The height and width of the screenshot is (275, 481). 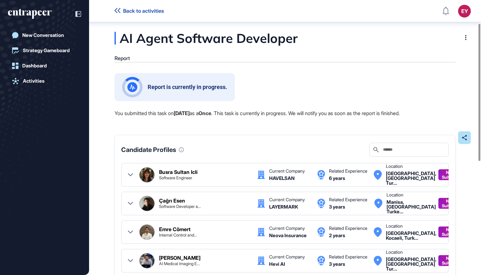 What do you see at coordinates (282, 178) in the screenshot?
I see `div: HAVELSAN` at bounding box center [282, 178].